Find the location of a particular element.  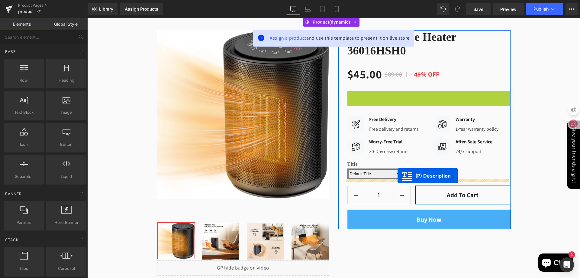

span: Tabs is located at coordinates (24, 268).